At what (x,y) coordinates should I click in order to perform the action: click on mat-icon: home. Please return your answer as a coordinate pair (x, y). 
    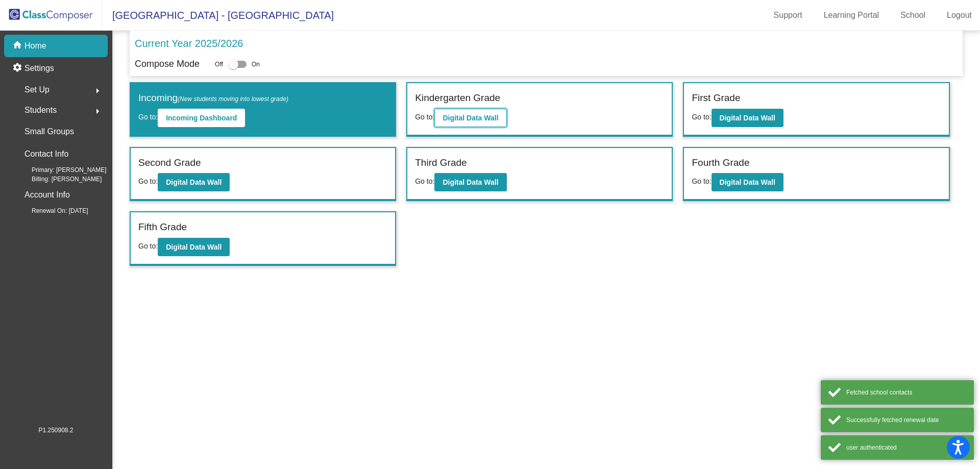
    Looking at the image, I should click on (18, 46).